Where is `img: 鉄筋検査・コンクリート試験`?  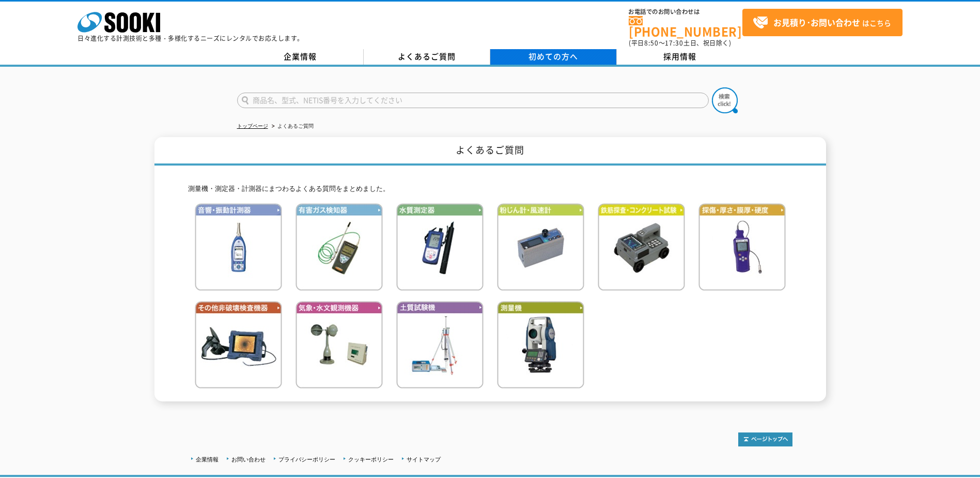 img: 鉄筋検査・コンクリート試験 is located at coordinates (641, 247).